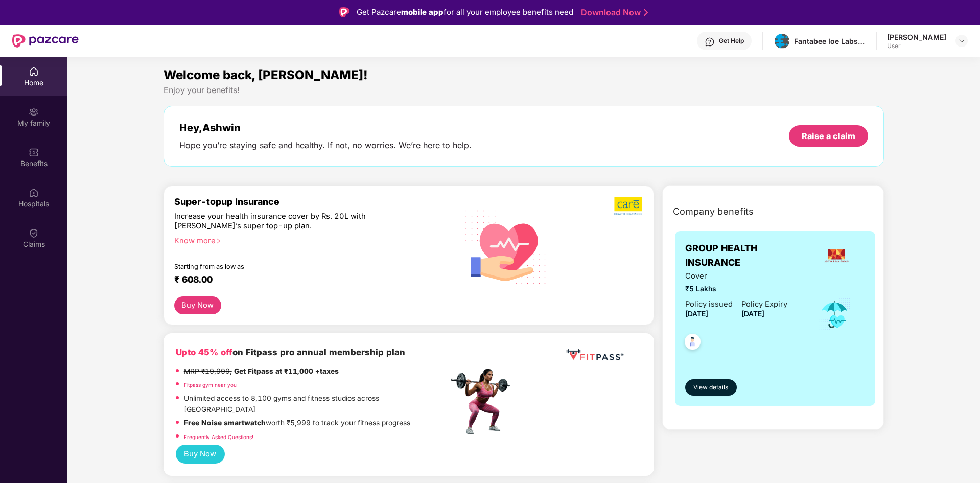 The image size is (980, 483). Describe the element at coordinates (713, 212) in the screenshot. I see `span: Company benefits` at that location.